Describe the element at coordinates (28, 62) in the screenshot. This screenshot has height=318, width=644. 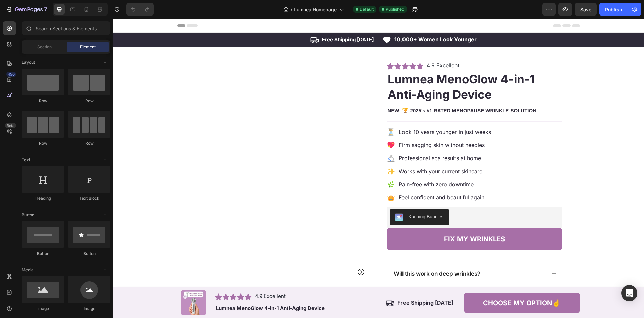
I see `span: Layout` at that location.